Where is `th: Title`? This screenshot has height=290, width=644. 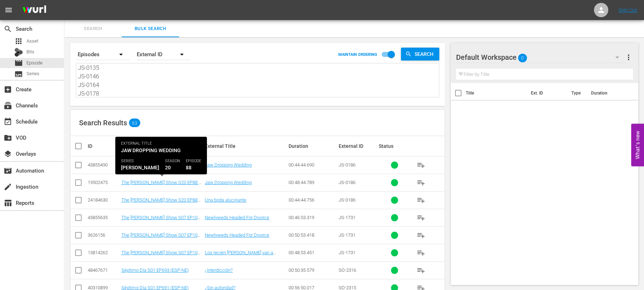 th: Title is located at coordinates (496, 93).